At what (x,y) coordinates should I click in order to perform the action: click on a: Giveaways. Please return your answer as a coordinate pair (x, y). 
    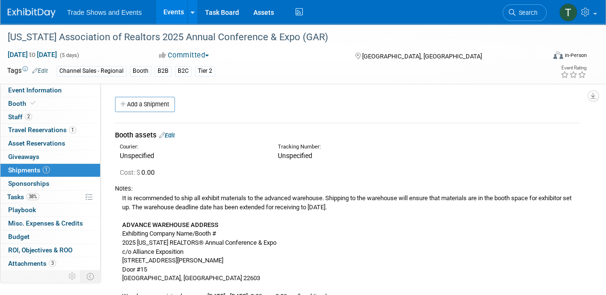
    Looking at the image, I should click on (50, 157).